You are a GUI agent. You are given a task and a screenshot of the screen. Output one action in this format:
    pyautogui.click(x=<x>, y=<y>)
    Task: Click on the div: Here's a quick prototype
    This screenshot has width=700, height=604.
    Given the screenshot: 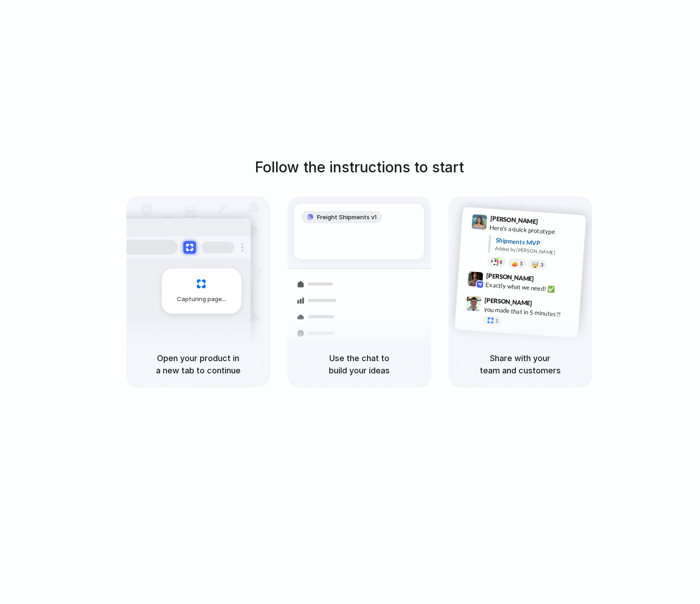 What is the action you would take?
    pyautogui.click(x=535, y=230)
    